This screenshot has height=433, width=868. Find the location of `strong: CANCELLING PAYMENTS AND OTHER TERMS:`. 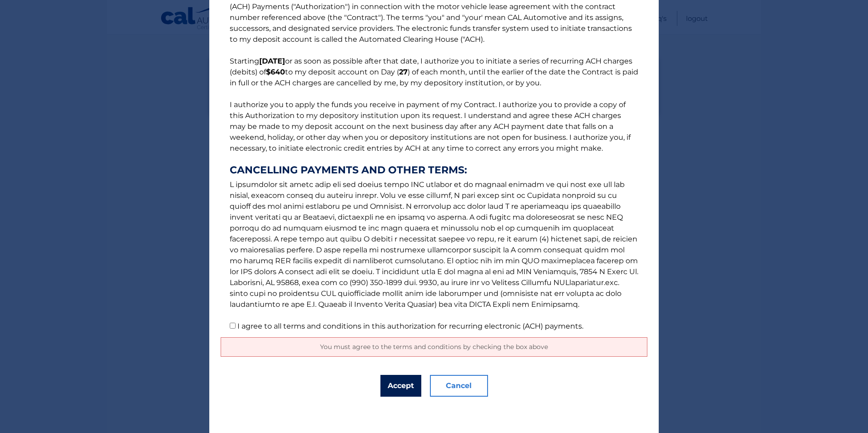

strong: CANCELLING PAYMENTS AND OTHER TERMS: is located at coordinates (434, 170).